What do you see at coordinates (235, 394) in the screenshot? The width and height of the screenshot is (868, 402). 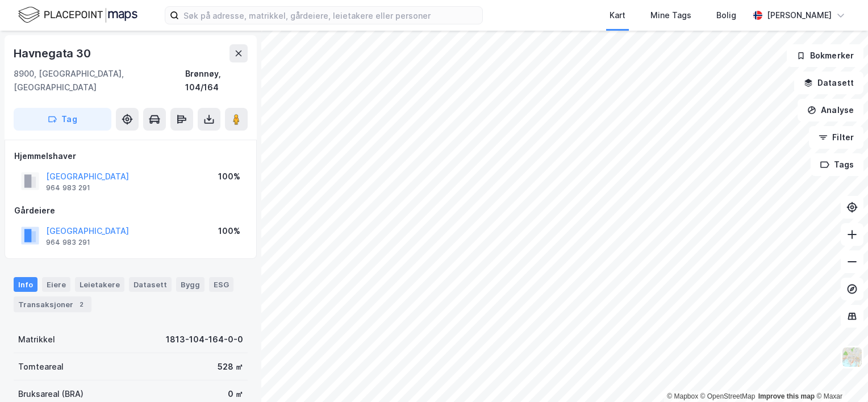 I see `div: 0 ㎡` at bounding box center [235, 394].